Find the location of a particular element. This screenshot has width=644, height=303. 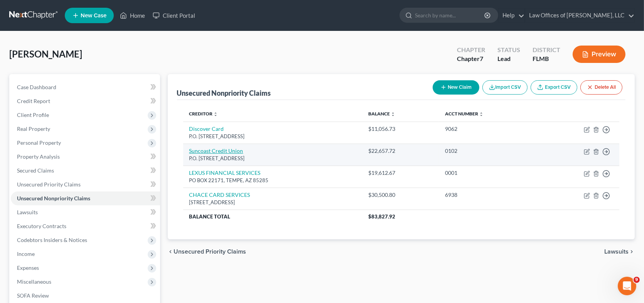

a: Balance unfold_more is located at coordinates (382, 113).